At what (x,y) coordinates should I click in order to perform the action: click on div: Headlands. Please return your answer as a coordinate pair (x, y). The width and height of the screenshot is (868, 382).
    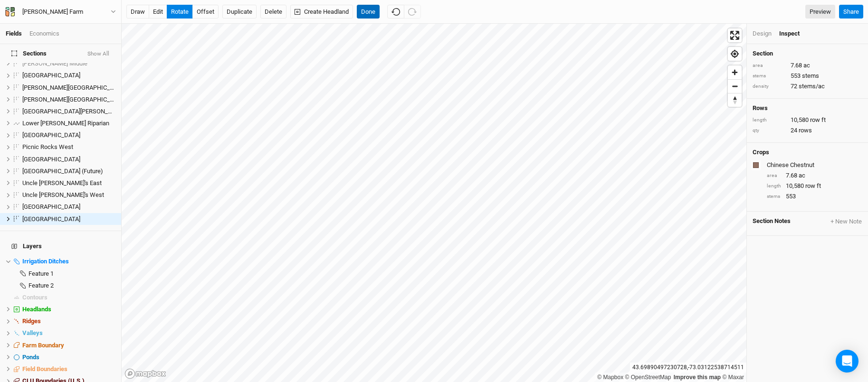
    Looking at the image, I should click on (69, 309).